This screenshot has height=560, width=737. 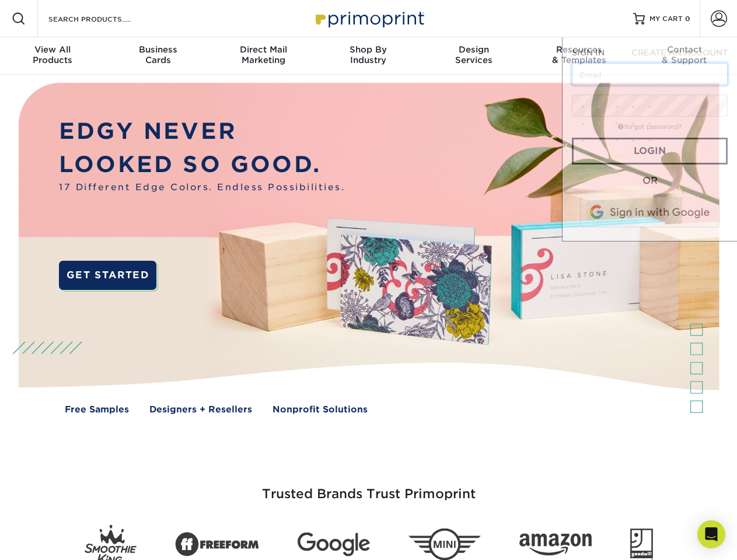 What do you see at coordinates (264, 49) in the screenshot?
I see `span: Direct Mail` at bounding box center [264, 49].